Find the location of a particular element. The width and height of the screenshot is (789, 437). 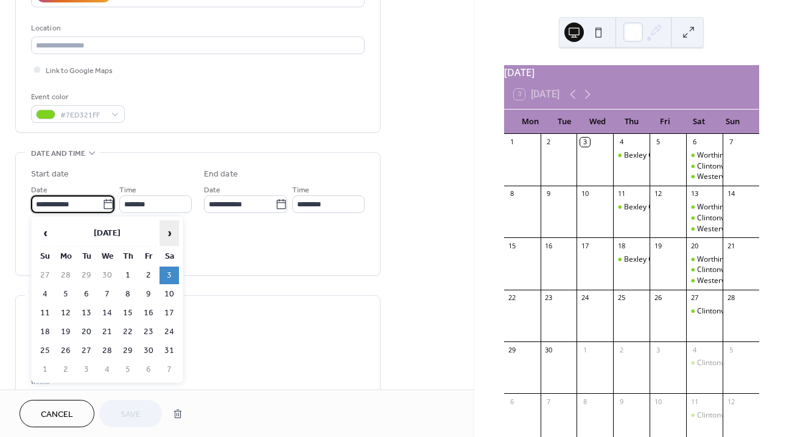

div: End date is located at coordinates (221, 174).